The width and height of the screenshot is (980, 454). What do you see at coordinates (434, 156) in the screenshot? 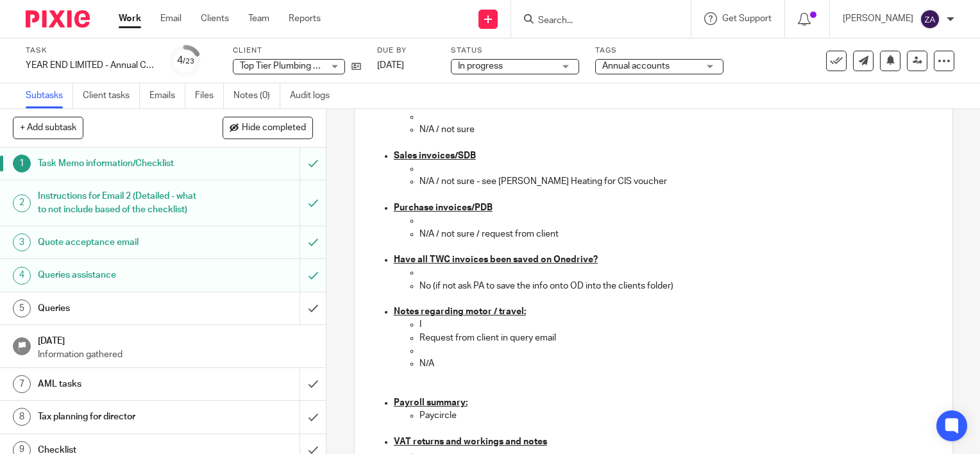
I see `u: Sales invoices/SDB` at bounding box center [434, 156].